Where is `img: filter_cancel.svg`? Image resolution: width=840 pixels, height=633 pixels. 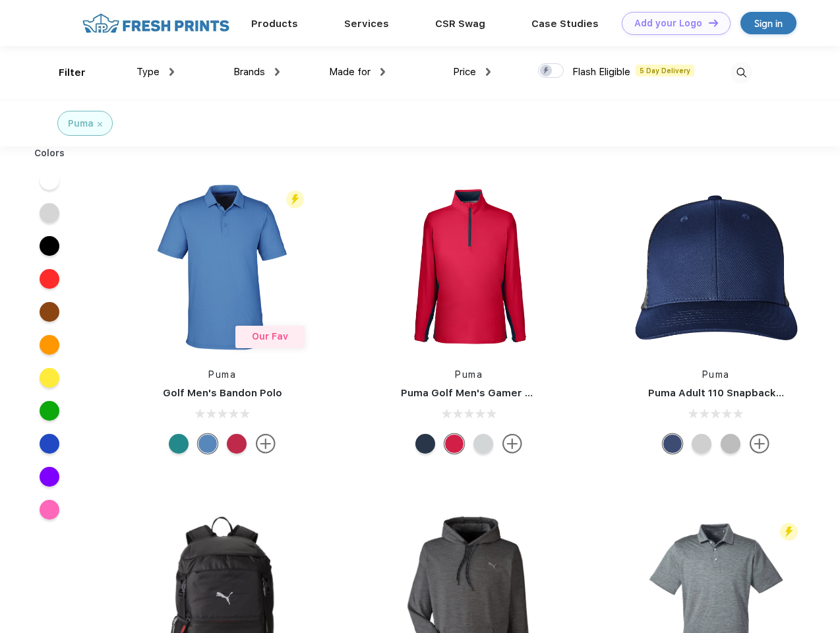
img: filter_cancel.svg is located at coordinates (99, 124).